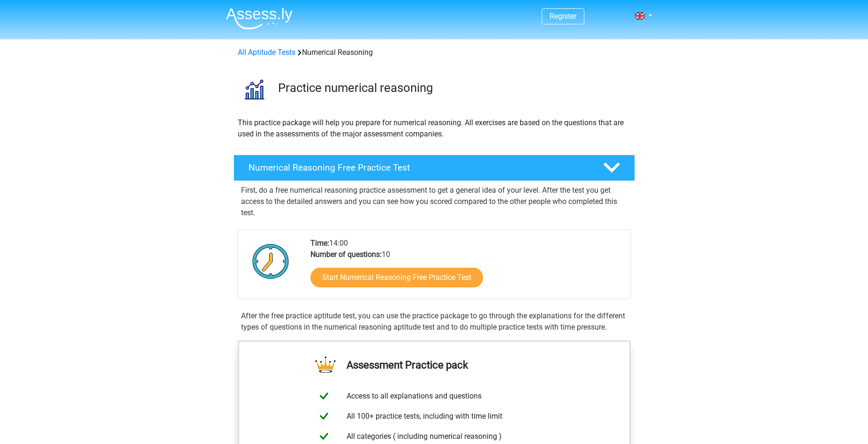 This screenshot has width=868, height=444. What do you see at coordinates (435, 129) in the screenshot?
I see `p: This practice package will help you prepare for numerical reasoning. All exercises are based on t...` at bounding box center [435, 129].